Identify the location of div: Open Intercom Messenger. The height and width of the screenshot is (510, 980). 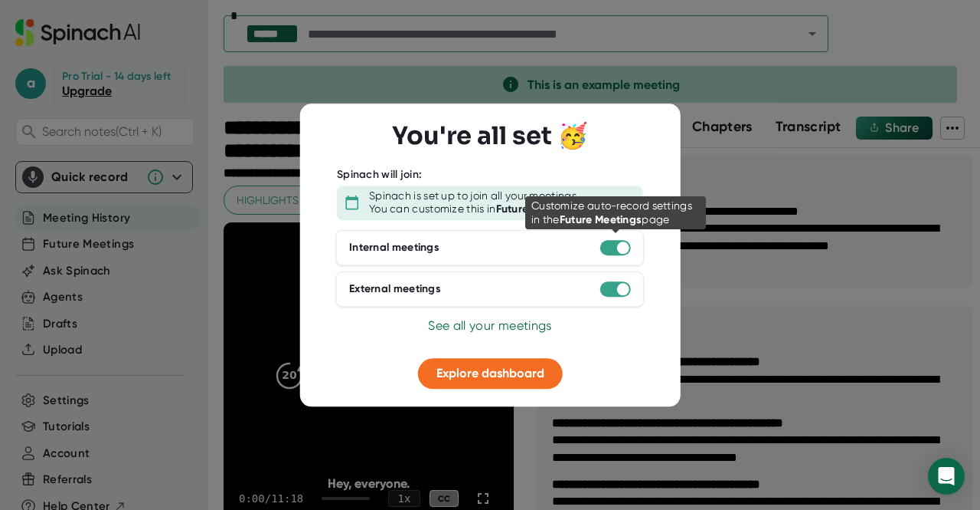
(947, 476).